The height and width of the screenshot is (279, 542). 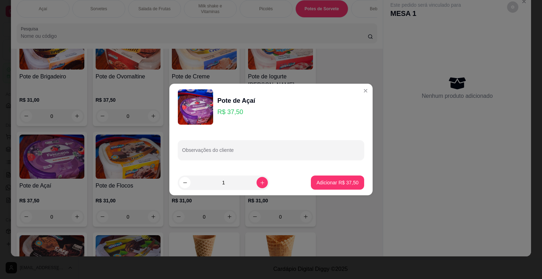 I want to click on img: product-image, so click(x=195, y=107).